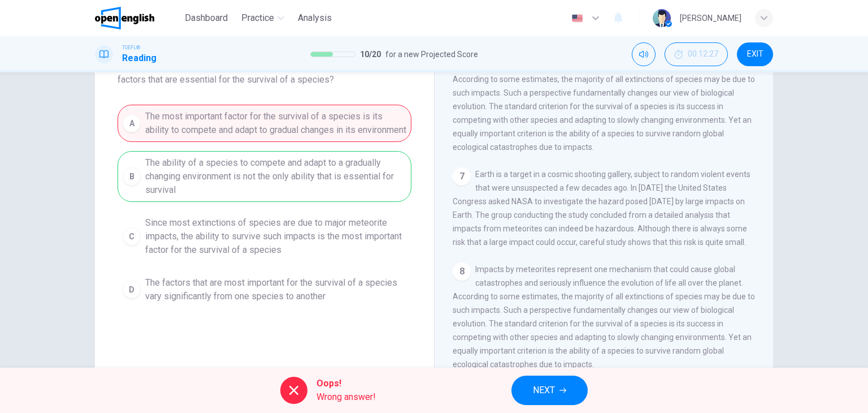  Describe the element at coordinates (602, 208) in the screenshot. I see `span: Earth is a target in a cosmic shooting gallery, subject to random violent events that were unsusp...` at that location.